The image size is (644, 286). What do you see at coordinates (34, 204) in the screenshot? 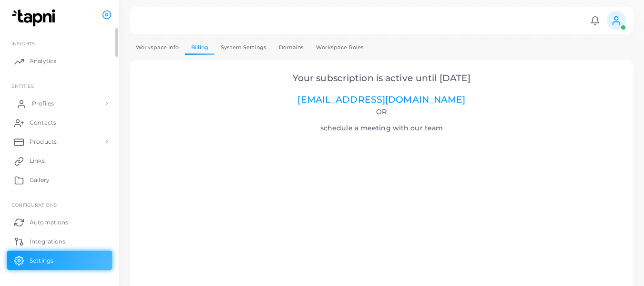
I see `span: Configurations` at bounding box center [34, 204].